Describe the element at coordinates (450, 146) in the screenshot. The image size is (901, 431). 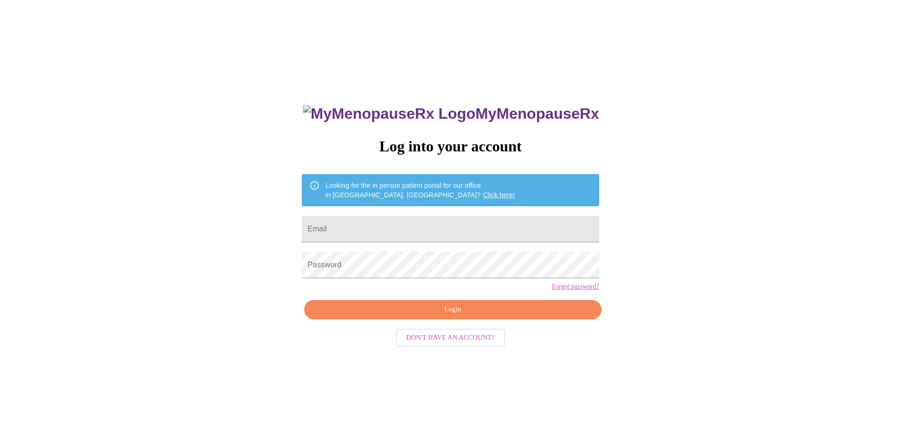
I see `h3: Log into your account` at that location.